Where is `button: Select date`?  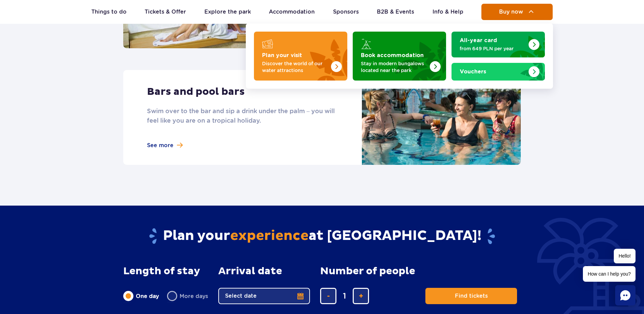
button: Select date is located at coordinates (264, 296).